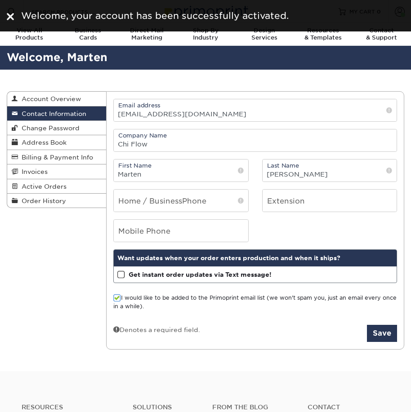 Image resolution: width=411 pixels, height=412 pixels. What do you see at coordinates (255, 258) in the screenshot?
I see `div: Want updates when your order enters production and when it ships?` at bounding box center [255, 258].